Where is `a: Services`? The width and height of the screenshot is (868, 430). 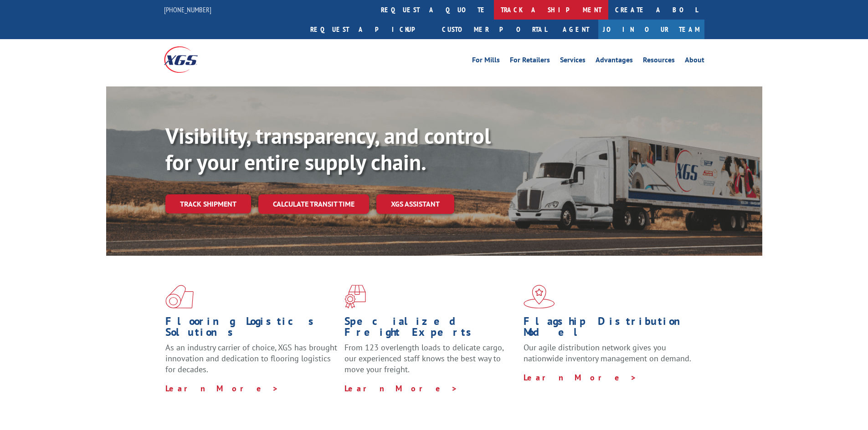
a: Services is located at coordinates (572, 62).